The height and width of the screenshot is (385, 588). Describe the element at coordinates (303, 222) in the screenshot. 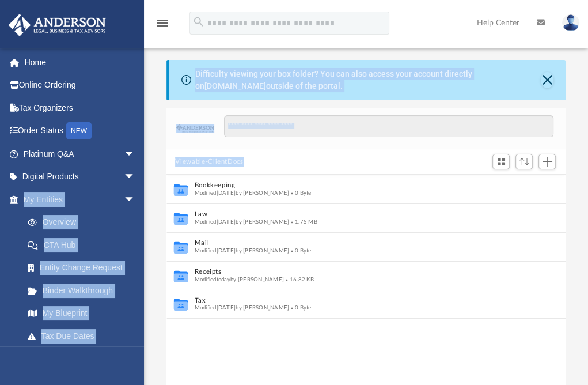

I see `span: 1.75 MB` at that location.